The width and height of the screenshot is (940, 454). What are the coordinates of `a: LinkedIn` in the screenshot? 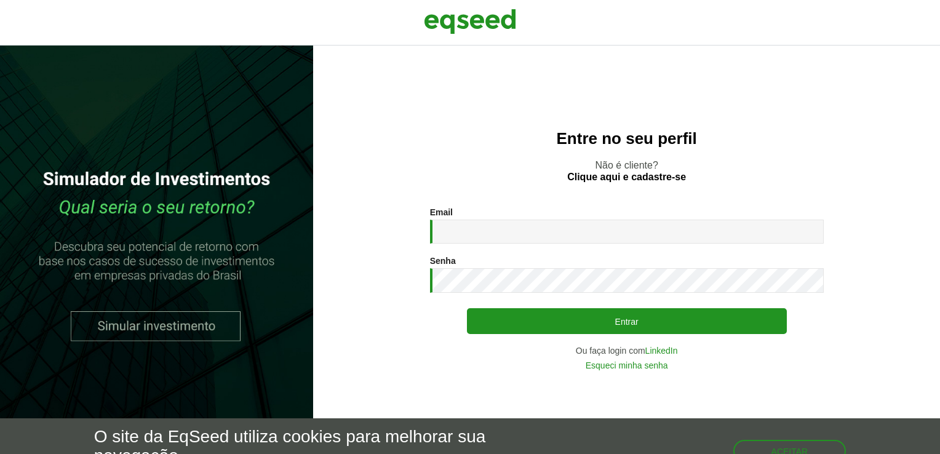 It's located at (661, 351).